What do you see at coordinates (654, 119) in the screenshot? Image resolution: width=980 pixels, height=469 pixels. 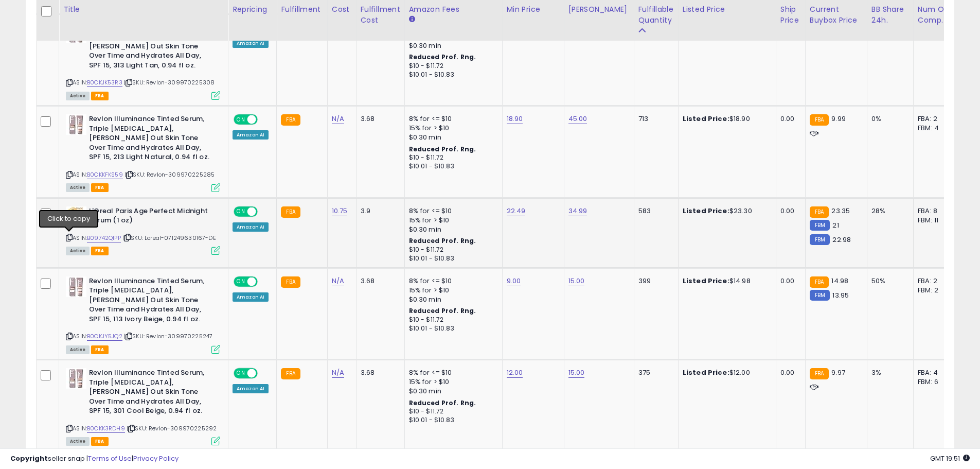 I see `div: 713` at bounding box center [654, 119].